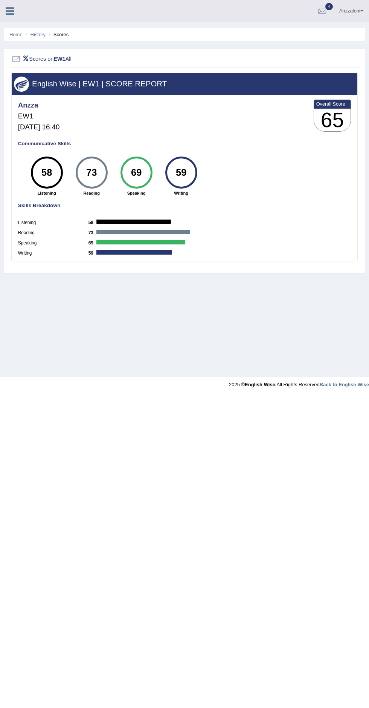  What do you see at coordinates (330, 6) in the screenshot?
I see `span: 4` at bounding box center [330, 6].